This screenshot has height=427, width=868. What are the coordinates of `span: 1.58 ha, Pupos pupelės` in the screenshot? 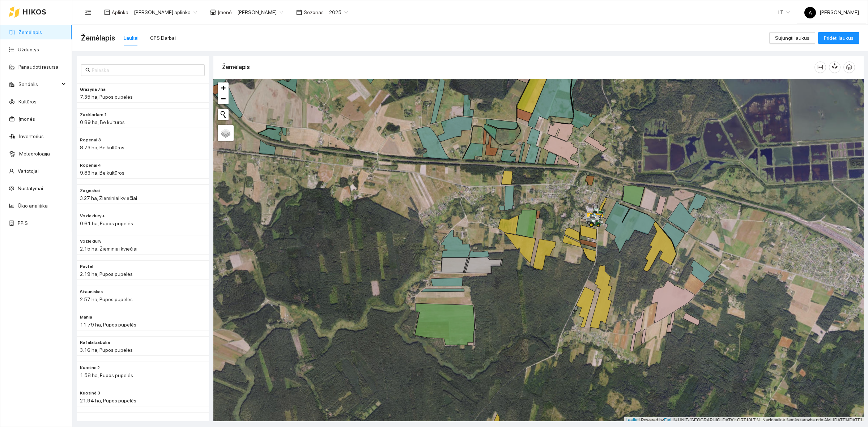 It's located at (106, 375).